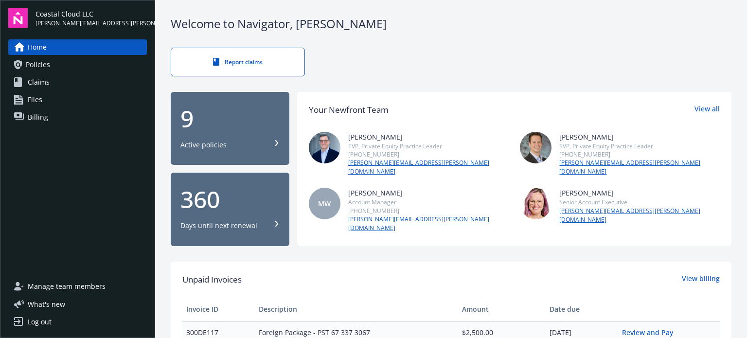  I want to click on th: Amount, so click(501, 309).